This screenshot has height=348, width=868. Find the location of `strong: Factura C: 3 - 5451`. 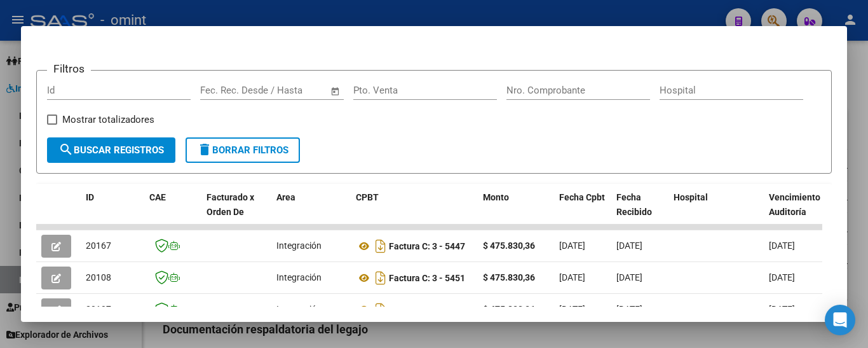

strong: Factura C: 3 - 5451 is located at coordinates (427, 278).